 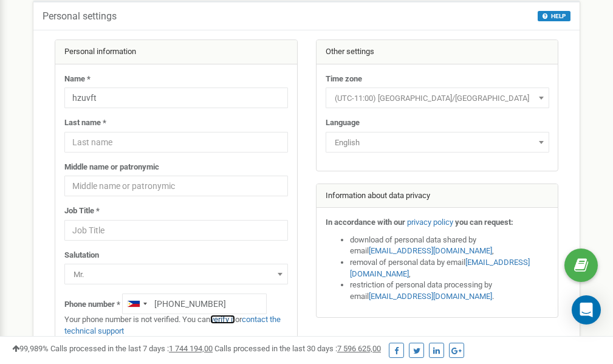 What do you see at coordinates (343, 123) in the screenshot?
I see `label: Language` at bounding box center [343, 123].